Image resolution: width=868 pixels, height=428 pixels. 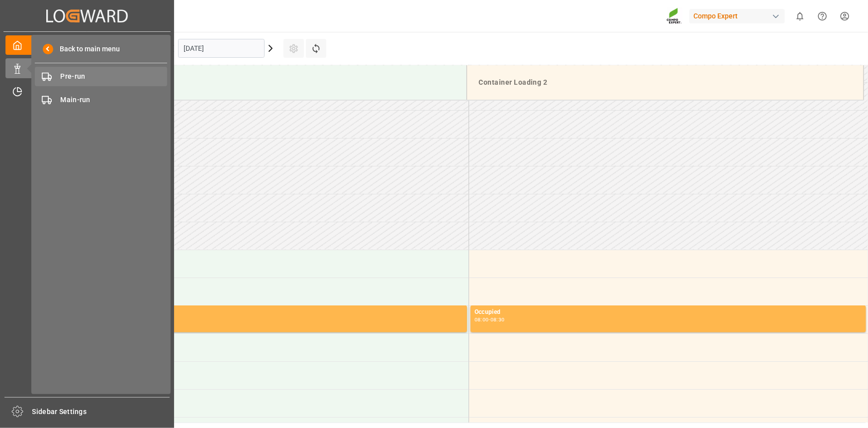 What do you see at coordinates (737, 16) in the screenshot?
I see `div: Compo Expert` at bounding box center [737, 16].